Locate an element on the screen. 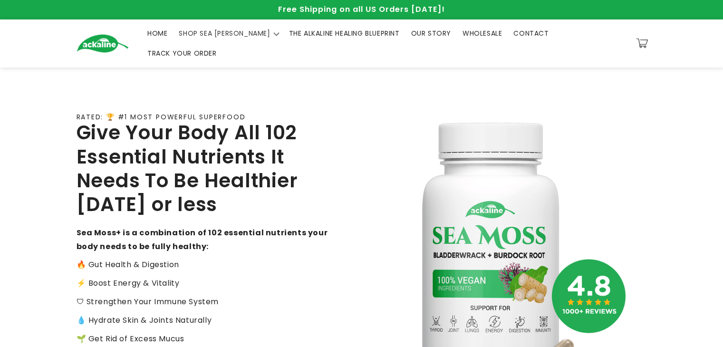 The image size is (723, 347). span: WHOLESALE is located at coordinates (482, 33).